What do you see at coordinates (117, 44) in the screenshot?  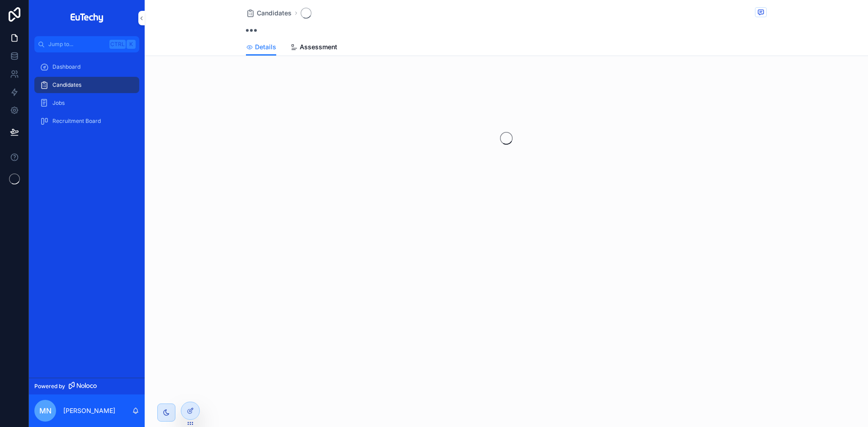 I see `span: Ctrl` at bounding box center [117, 44].